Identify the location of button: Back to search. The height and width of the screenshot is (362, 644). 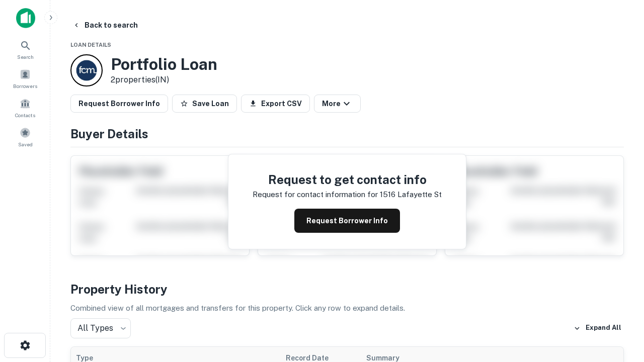
(105, 25).